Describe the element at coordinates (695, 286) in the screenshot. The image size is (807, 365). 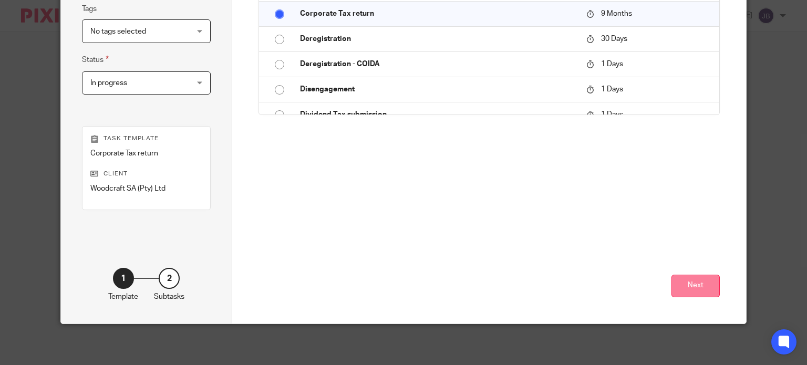
I see `button: Next` at that location.